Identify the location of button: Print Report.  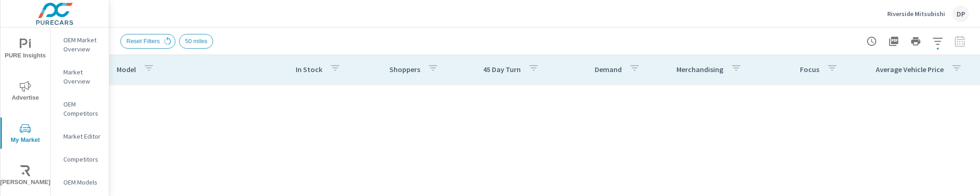
(916, 41).